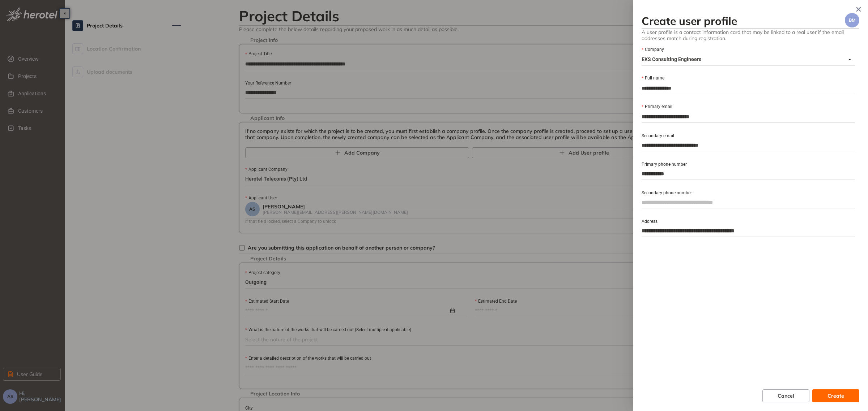 Image resolution: width=868 pixels, height=411 pixels. What do you see at coordinates (667, 193) in the screenshot?
I see `label: Secondary phone number` at bounding box center [667, 193].